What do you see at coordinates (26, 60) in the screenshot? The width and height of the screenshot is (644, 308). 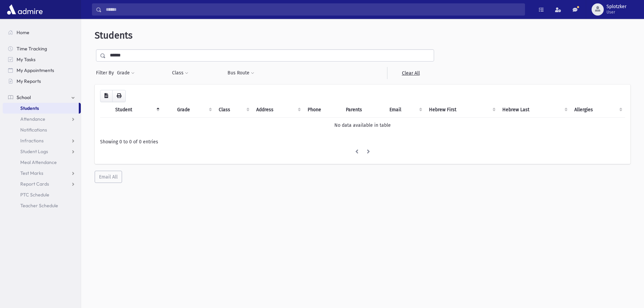 I see `span: My Tasks` at bounding box center [26, 60].